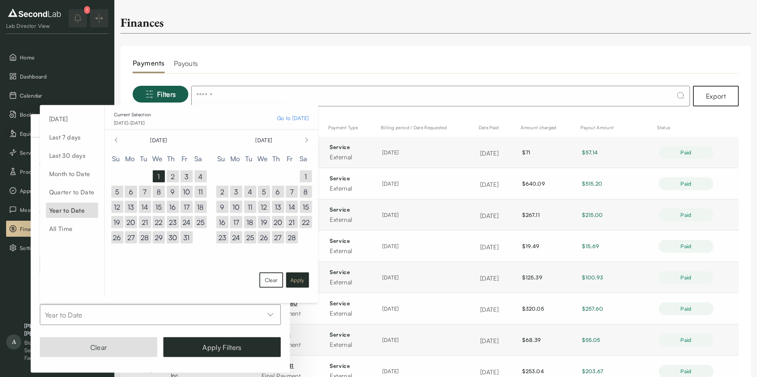  What do you see at coordinates (63, 114) in the screenshot?
I see `span: Bookings` at bounding box center [63, 114].